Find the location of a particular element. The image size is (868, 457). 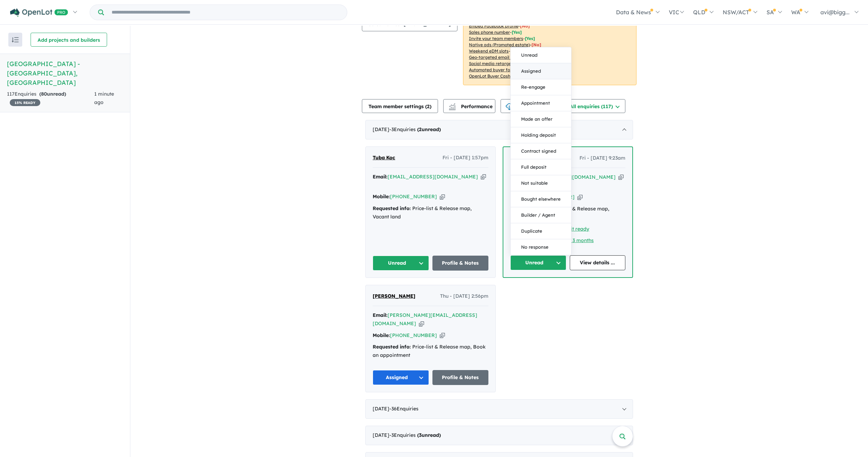

div: Price-list & Release map, Book an appointment is located at coordinates (430, 351).